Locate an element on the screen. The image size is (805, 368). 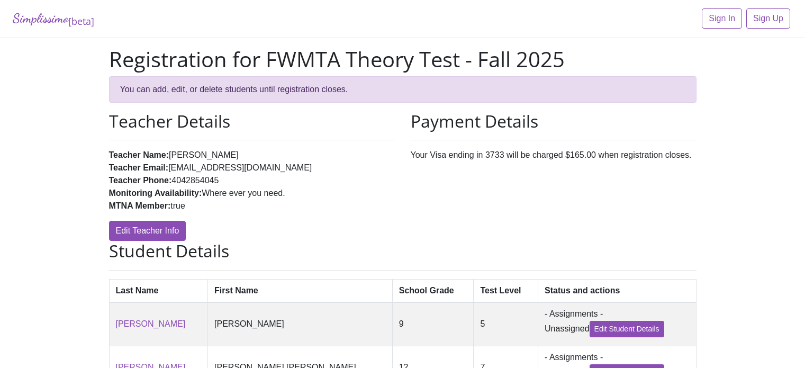
strong: MTNA Member: is located at coordinates (140, 205).